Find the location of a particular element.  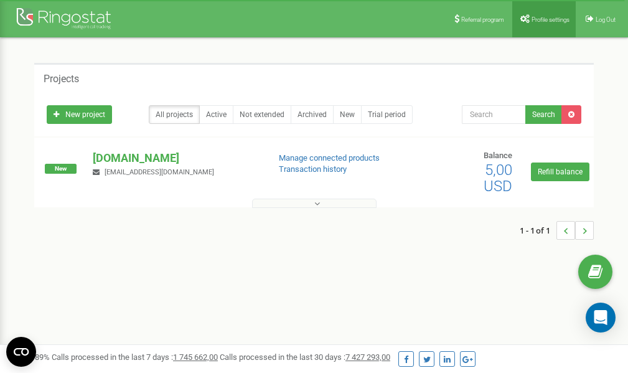

a: New project is located at coordinates (79, 115).